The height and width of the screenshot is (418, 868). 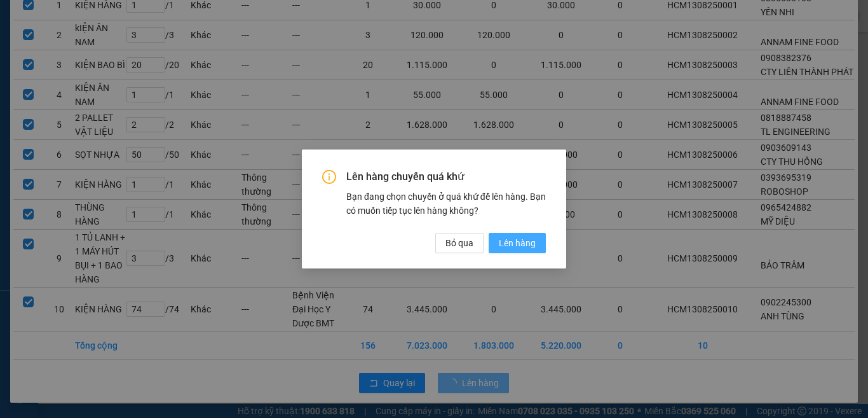 What do you see at coordinates (446, 203) in the screenshot?
I see `div: Bạn đang chọn chuyến ở quá khứ để lên hàng. Bạn có muốn tiếp tục lên hàng không?` at bounding box center [446, 203].